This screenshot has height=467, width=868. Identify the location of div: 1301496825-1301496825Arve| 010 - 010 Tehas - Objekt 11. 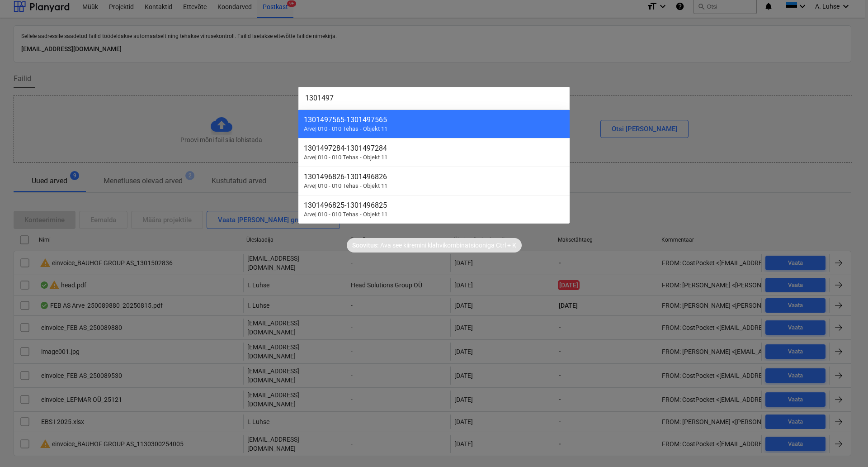
(434, 209).